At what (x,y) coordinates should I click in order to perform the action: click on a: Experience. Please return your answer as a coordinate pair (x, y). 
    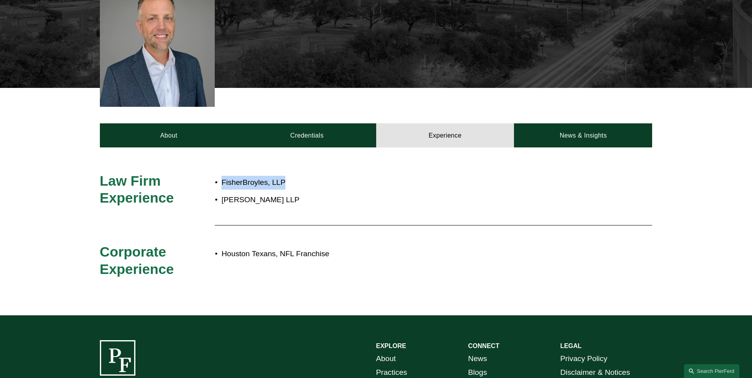
    Looking at the image, I should click on (445, 135).